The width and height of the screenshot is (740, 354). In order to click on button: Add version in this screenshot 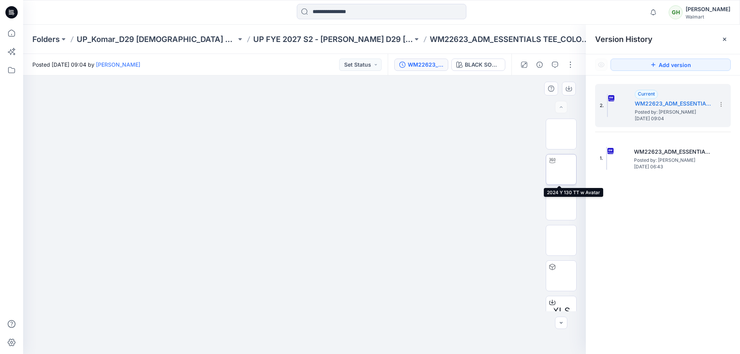, I will do `click(671, 65)`.